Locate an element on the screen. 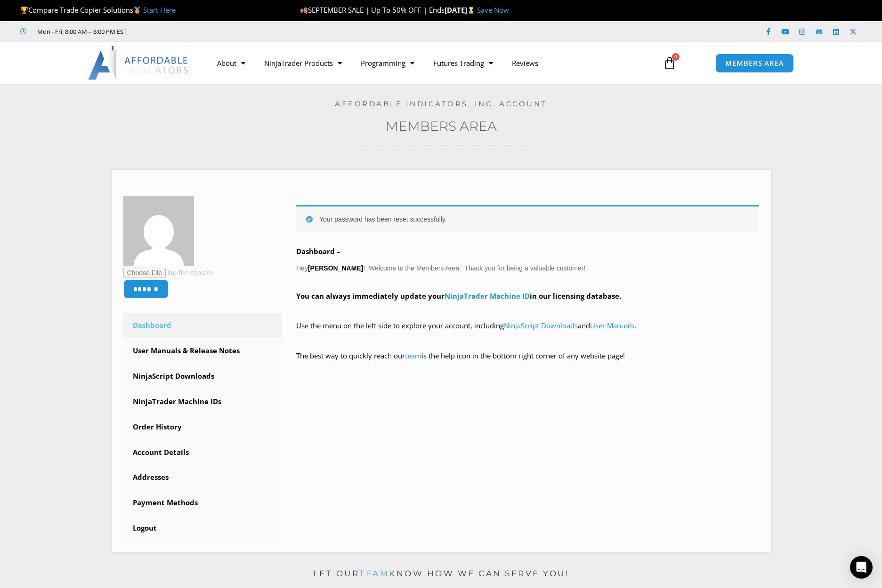  a: Programming is located at coordinates (387, 63).